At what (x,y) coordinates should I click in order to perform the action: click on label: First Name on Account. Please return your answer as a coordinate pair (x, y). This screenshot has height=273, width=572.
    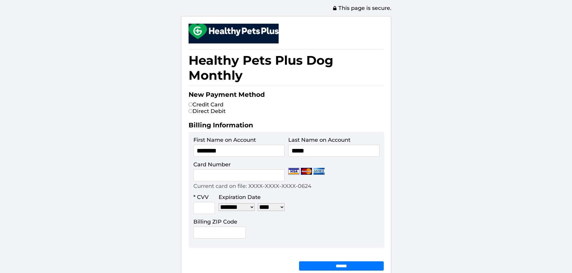
    Looking at the image, I should click on (224, 140).